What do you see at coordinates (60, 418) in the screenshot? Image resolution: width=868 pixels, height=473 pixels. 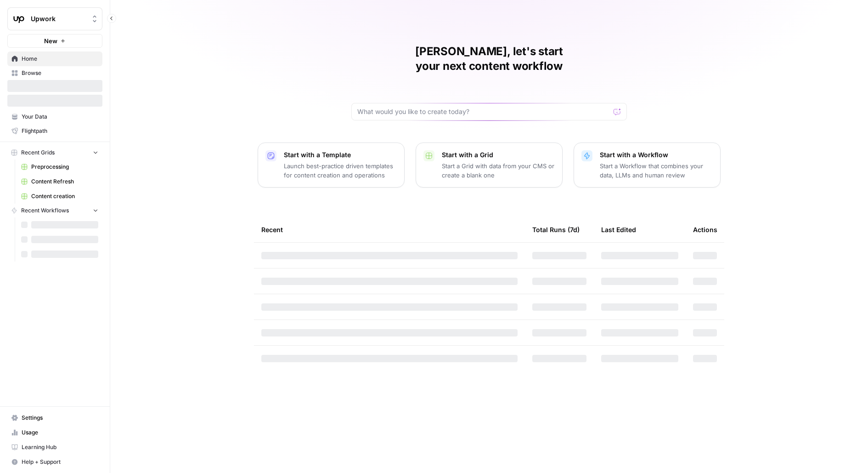 I see `span: Settings` at bounding box center [60, 418].